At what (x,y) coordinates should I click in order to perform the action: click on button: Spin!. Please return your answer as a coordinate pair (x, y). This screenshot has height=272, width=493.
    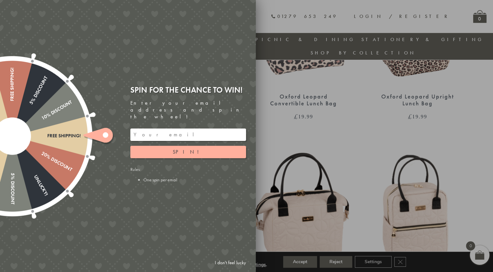
    Looking at the image, I should click on (188, 152).